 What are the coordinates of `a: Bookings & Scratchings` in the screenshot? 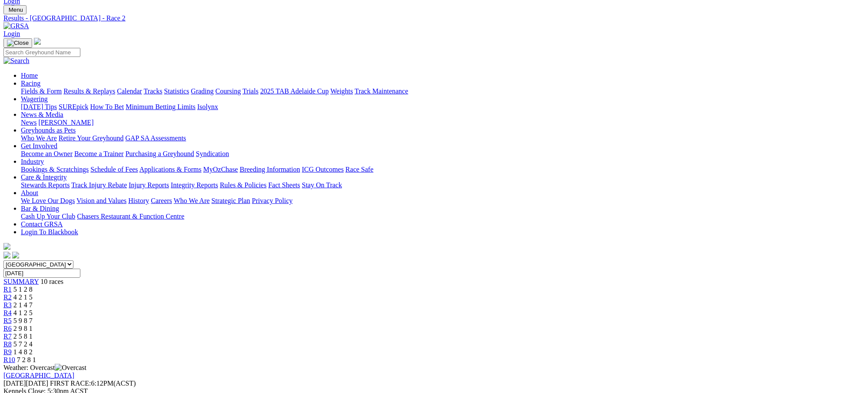 It's located at (55, 170).